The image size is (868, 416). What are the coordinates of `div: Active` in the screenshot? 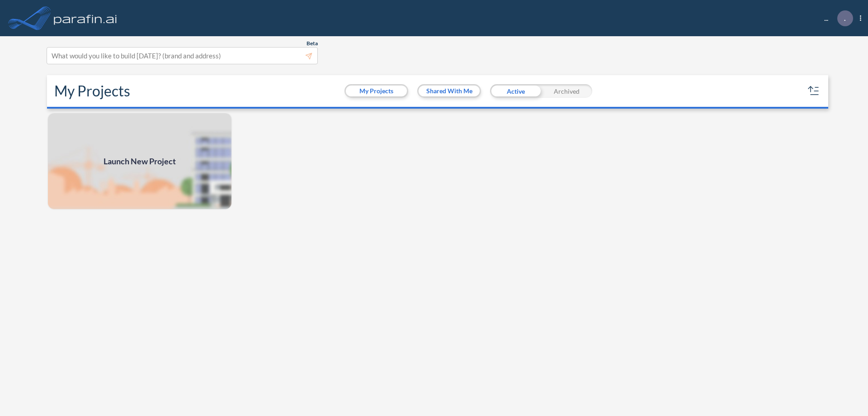 It's located at (516, 91).